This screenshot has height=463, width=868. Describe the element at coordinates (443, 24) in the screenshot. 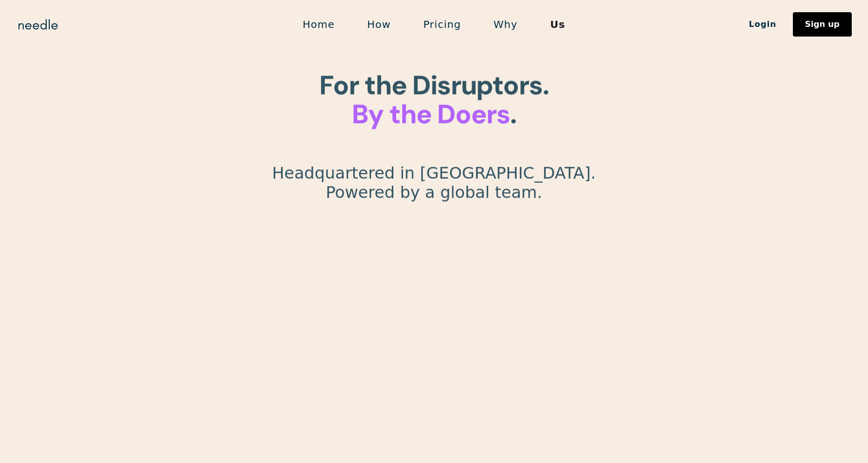

I see `a: Pricing` at that location.